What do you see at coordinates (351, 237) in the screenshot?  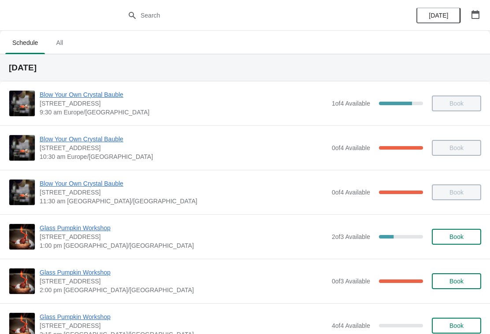 I see `span: 2 of 3 Available` at bounding box center [351, 237].